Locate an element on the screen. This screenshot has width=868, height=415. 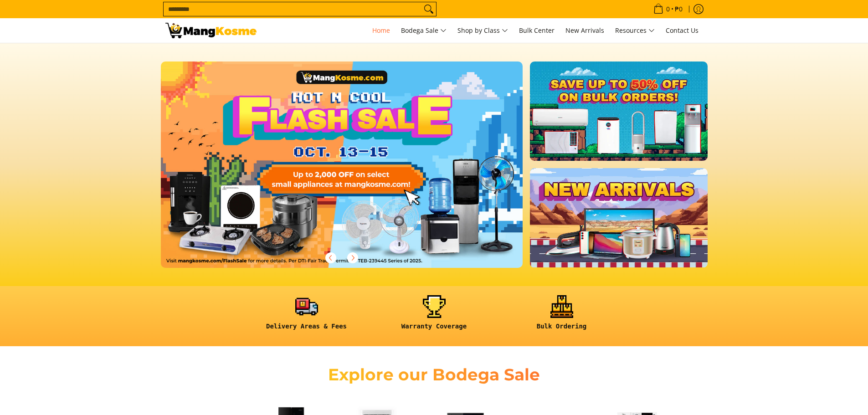
a: <h6><strong>Delivery Areas & Fees</strong></h6> is located at coordinates (307, 316).